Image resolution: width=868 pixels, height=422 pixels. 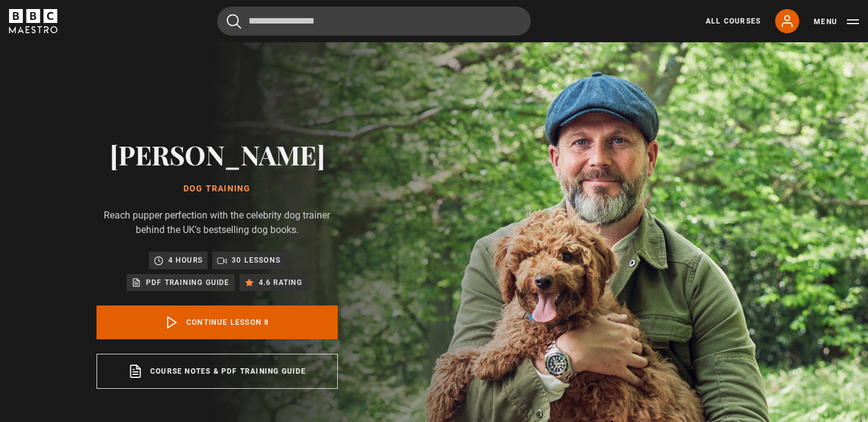 I want to click on a: Continue lesson 8, so click(x=217, y=322).